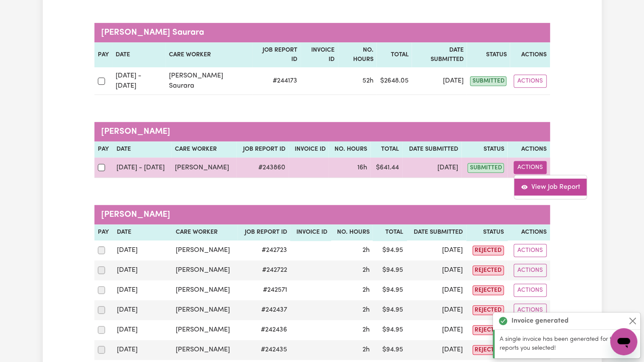 The height and width of the screenshot is (362, 644). Describe the element at coordinates (277, 81) in the screenshot. I see `td: # 244173` at that location.